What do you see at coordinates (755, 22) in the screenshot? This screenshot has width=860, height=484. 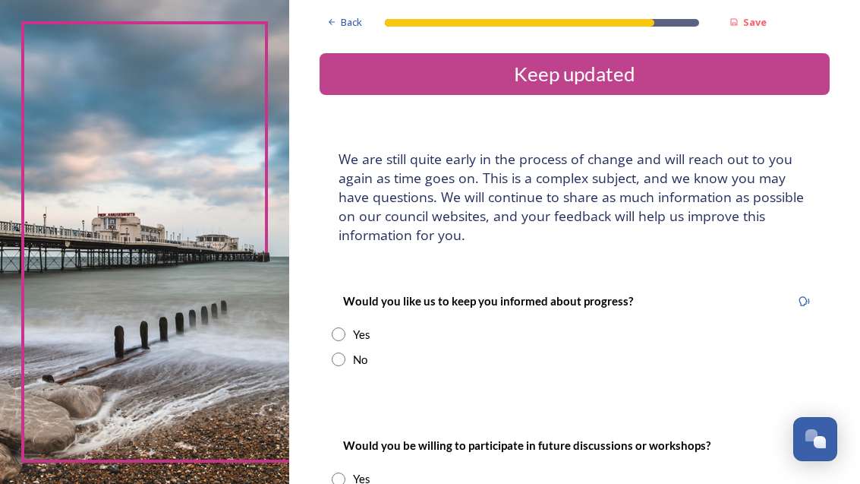 I see `strong: Save` at bounding box center [755, 22].